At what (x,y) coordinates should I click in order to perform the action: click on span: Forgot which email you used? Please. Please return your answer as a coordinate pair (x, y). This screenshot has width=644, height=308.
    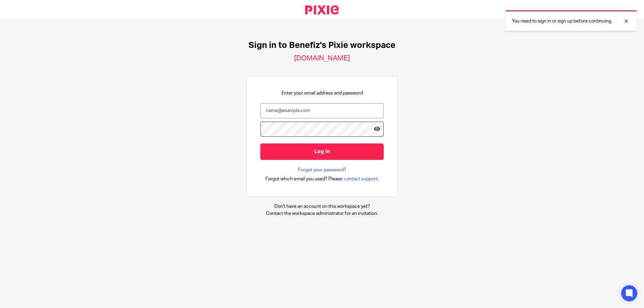
    Looking at the image, I should click on (304, 179).